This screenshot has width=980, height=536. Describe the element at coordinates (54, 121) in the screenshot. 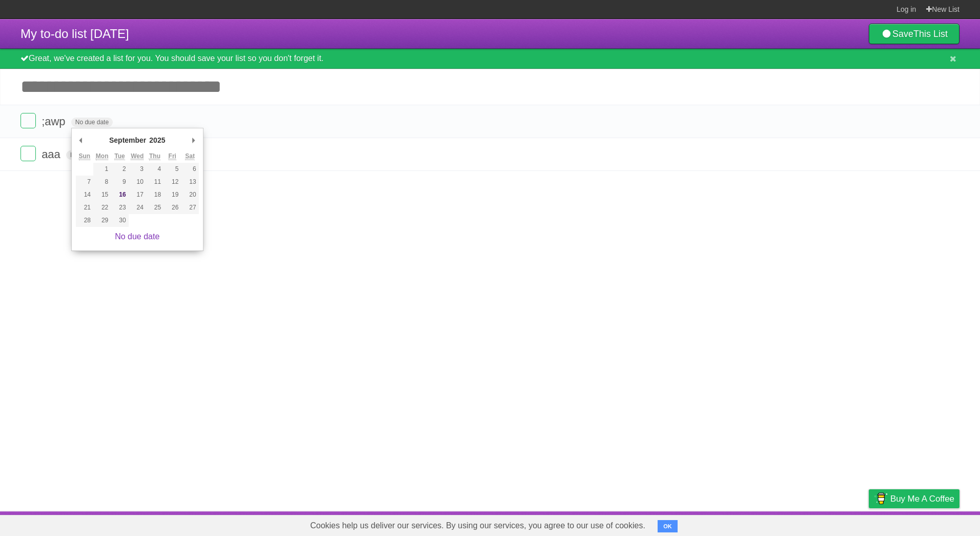

I see `span: ;awp` at that location.